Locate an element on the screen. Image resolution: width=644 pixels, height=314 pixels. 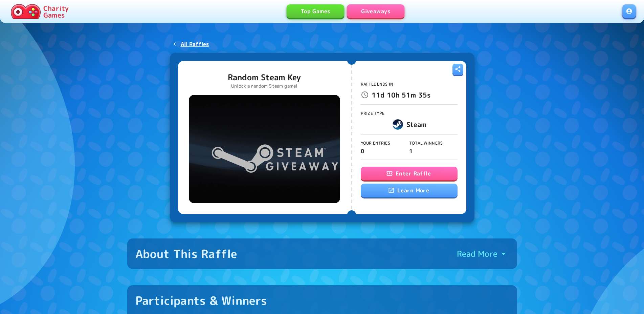
p: Charity Games is located at coordinates (56, 12).